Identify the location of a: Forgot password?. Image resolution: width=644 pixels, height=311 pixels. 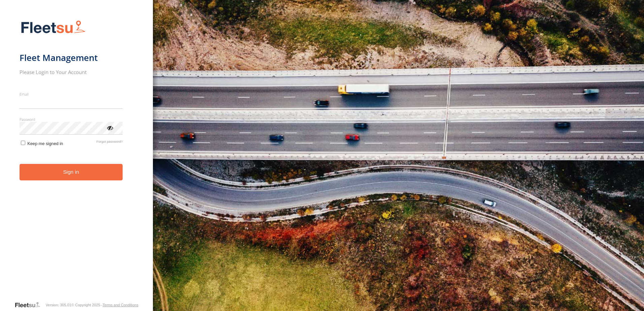
(109, 142).